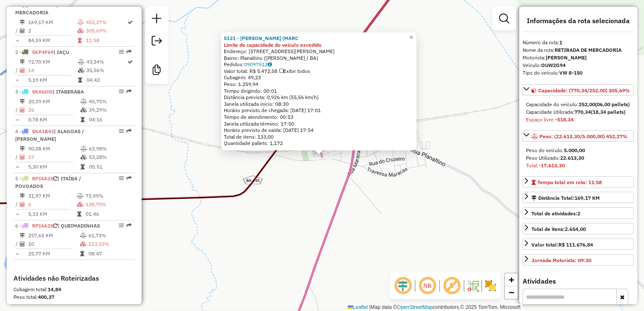  Describe the element at coordinates (52, 22) in the screenshot. I see `td: 169,17 KM` at that location.